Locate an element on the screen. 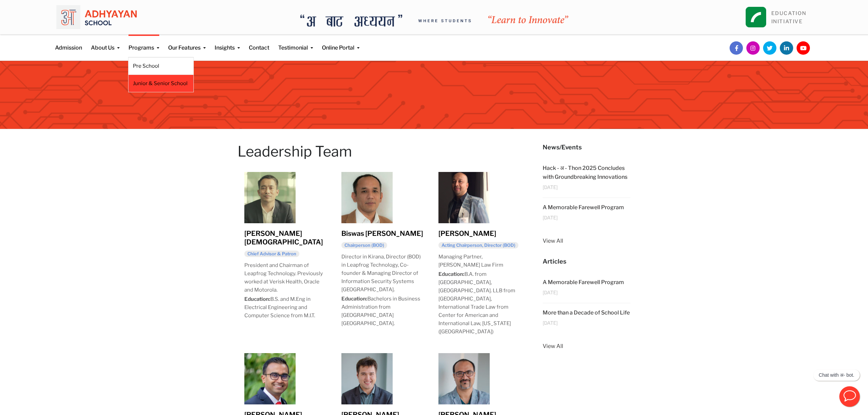 The height and width of the screenshot is (415, 868). a: Chris Sprague is located at coordinates (368, 378).